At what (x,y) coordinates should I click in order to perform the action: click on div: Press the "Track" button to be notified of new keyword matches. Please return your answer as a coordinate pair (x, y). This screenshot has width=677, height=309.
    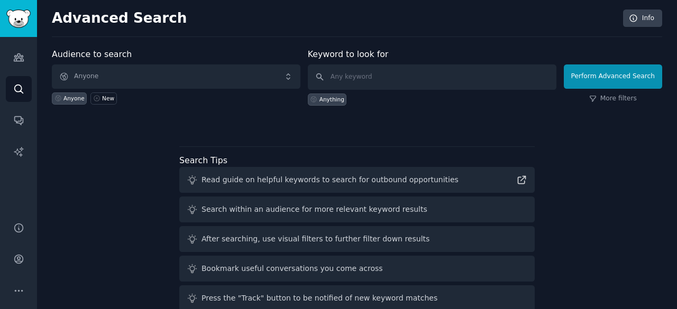
    Looking at the image, I should click on (319, 298).